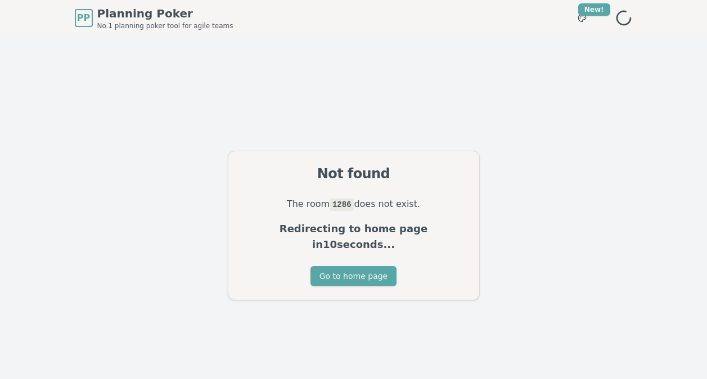 This screenshot has height=379, width=707. What do you see at coordinates (341, 205) in the screenshot?
I see `code: 1286` at bounding box center [341, 205].